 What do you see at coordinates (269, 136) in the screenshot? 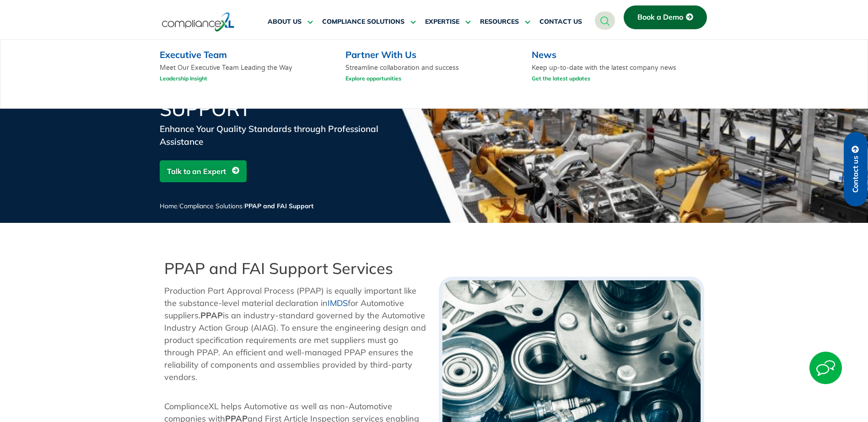
I see `div: Enhance Your Quality Standards through Professional Assistance` at bounding box center [269, 136].